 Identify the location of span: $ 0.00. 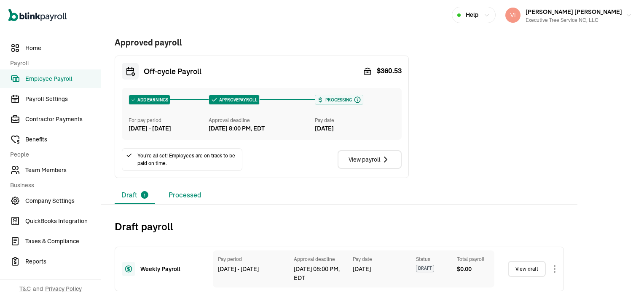
(464, 269).